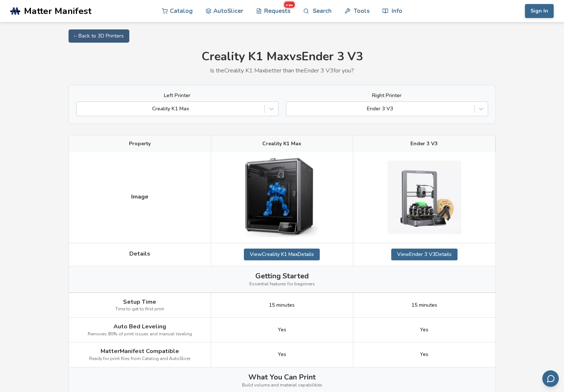 The width and height of the screenshot is (564, 392). I want to click on span: Setup Time, so click(139, 303).